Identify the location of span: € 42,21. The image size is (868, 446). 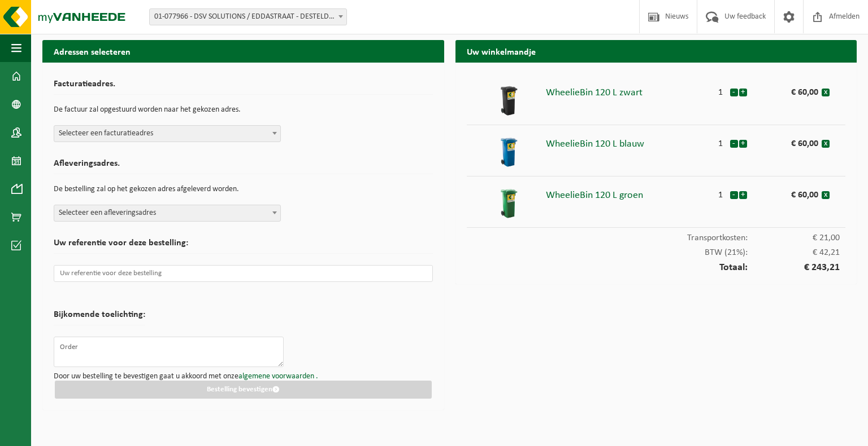
(793, 253).